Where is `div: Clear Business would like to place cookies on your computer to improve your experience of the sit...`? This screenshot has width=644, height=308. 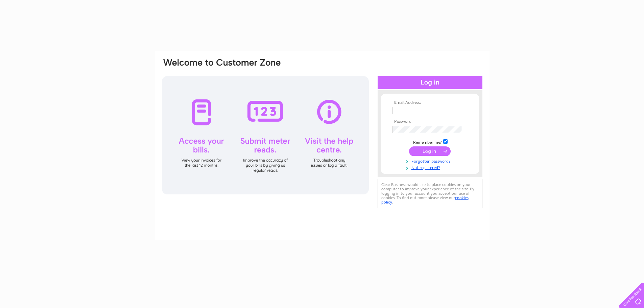
div: Clear Business would like to place cookies on your computer to improve your experience of the sit... is located at coordinates (430, 193).